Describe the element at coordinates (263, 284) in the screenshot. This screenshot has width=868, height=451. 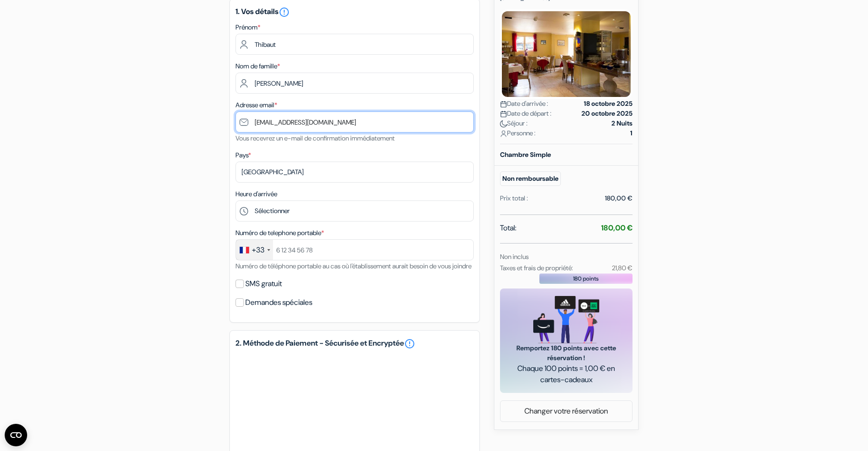
I see `label: SMS gratuit` at that location.